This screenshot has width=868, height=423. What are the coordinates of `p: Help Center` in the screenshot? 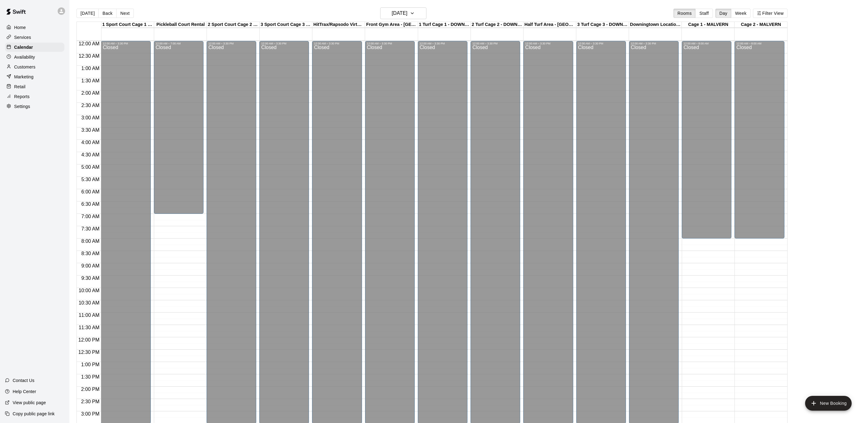 It's located at (25, 391).